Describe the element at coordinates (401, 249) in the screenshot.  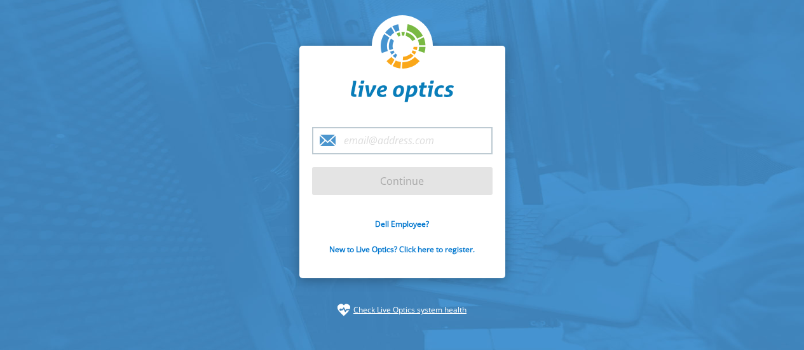
I see `a: New to Live Optics? Click here to register.` at that location.